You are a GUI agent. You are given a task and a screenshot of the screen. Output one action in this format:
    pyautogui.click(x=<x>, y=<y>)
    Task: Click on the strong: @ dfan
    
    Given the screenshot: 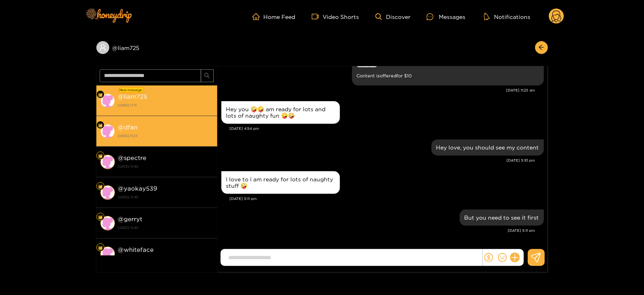 What is the action you would take?
    pyautogui.click(x=128, y=127)
    